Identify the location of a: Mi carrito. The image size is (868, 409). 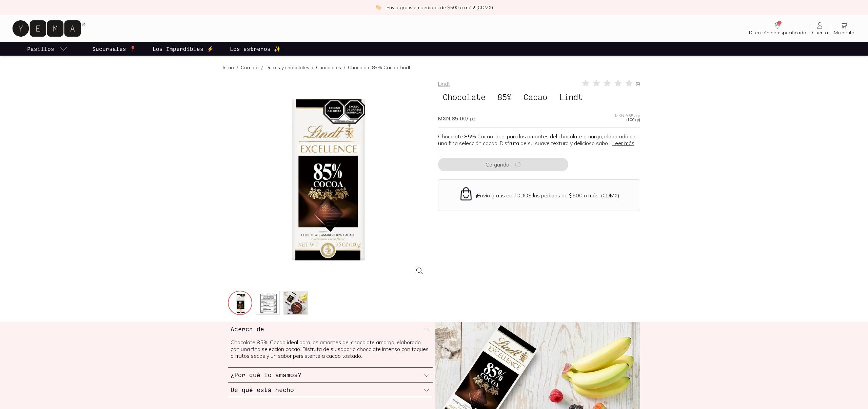
(844, 28).